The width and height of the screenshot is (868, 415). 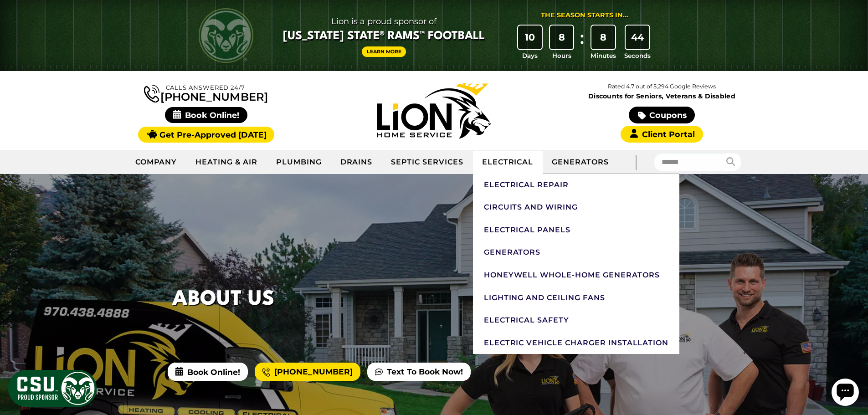 I want to click on span: Discounts for Seniors, Veterans & Disabled, so click(x=662, y=96).